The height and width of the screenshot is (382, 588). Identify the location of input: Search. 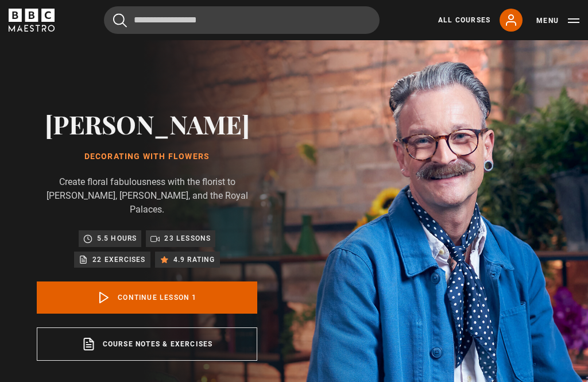
(242, 20).